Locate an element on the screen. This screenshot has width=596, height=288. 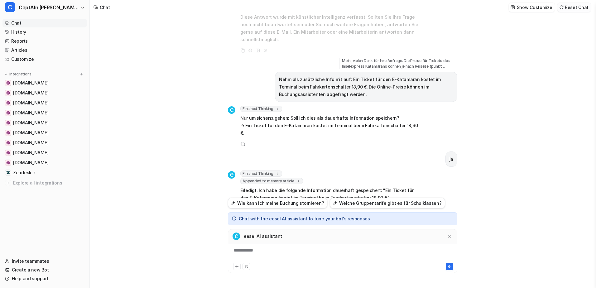
img: www.inselfracht.de is located at coordinates (8, 113).